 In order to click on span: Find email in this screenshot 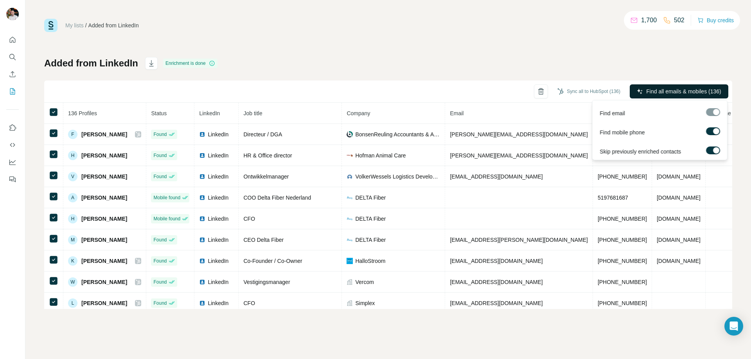, I will do `click(612, 113)`.